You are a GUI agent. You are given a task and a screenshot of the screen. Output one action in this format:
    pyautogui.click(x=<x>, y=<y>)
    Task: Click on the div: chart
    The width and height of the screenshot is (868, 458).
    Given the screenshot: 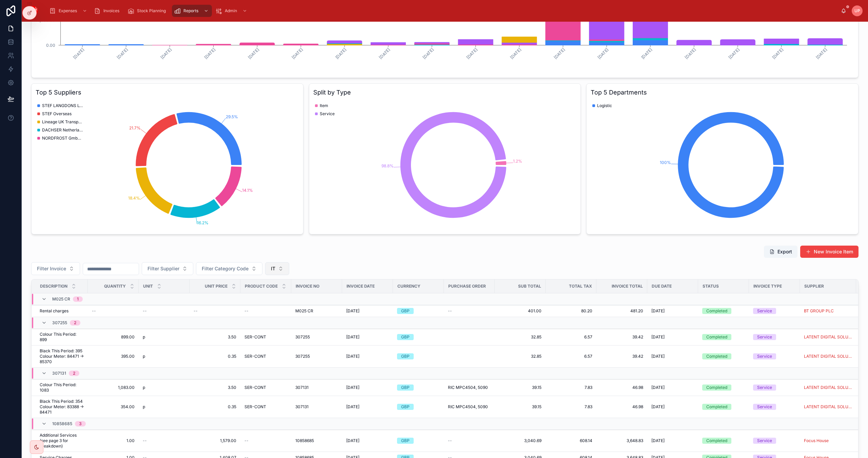 What is the action you would take?
    pyautogui.click(x=167, y=165)
    